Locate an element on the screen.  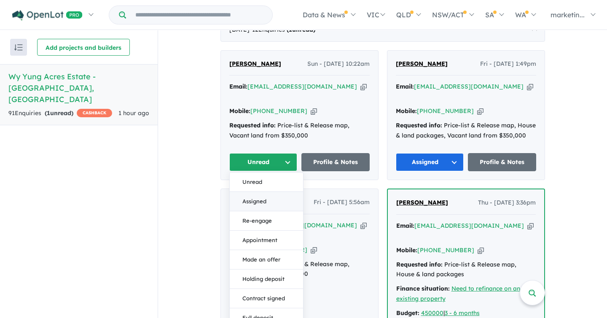
span: CASHBACK is located at coordinates (94, 113).